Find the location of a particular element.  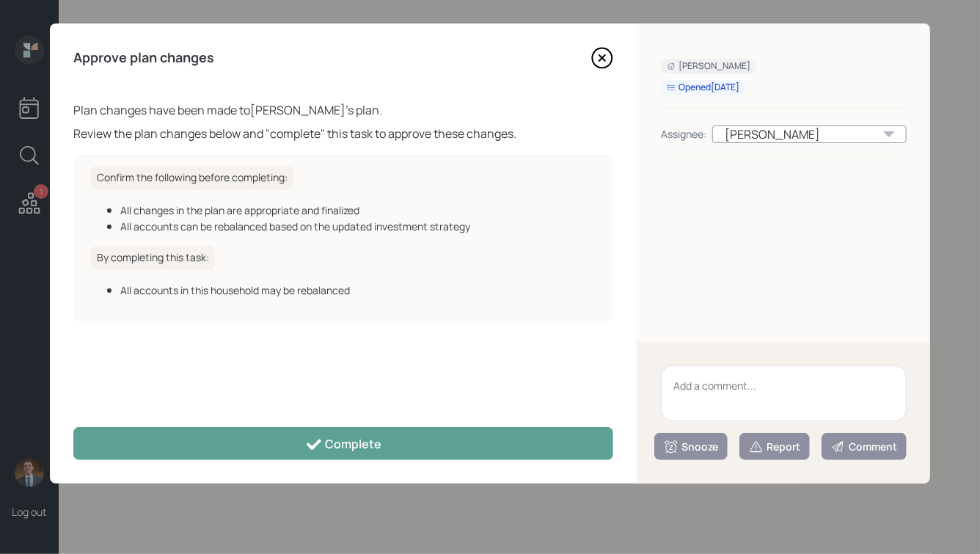

div: Assignee: is located at coordinates (683, 133).